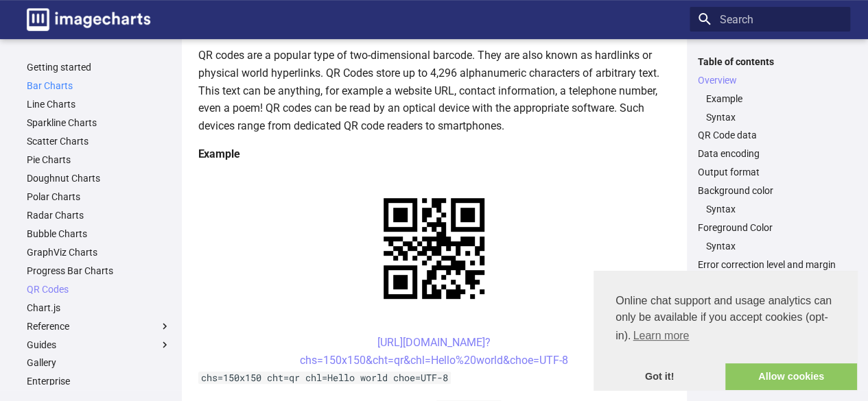 The width and height of the screenshot is (868, 401). What do you see at coordinates (99, 141) in the screenshot?
I see `a: Scatter Charts` at bounding box center [99, 141].